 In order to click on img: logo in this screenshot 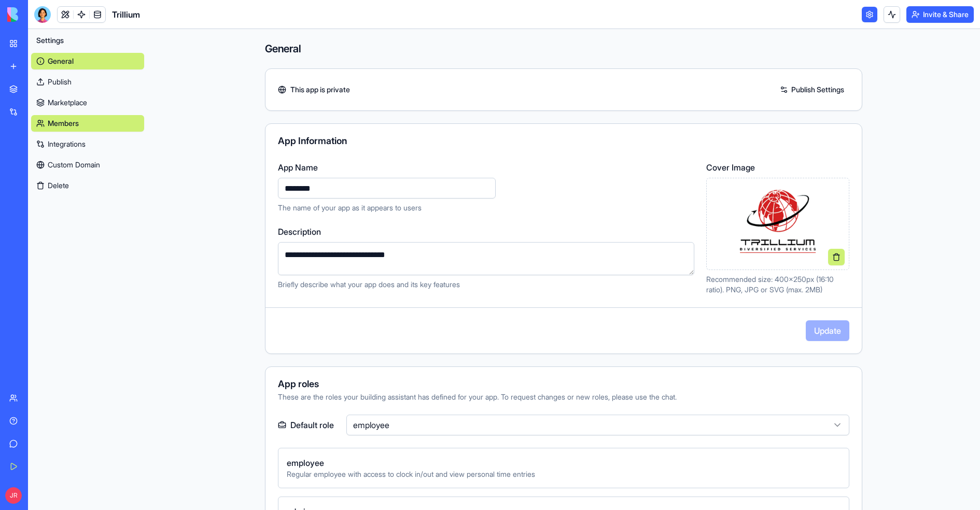, I will do `click(39, 14)`.